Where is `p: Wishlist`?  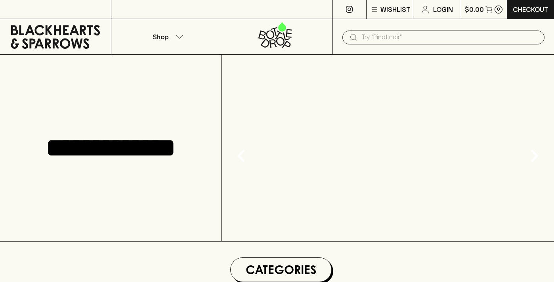 p: Wishlist is located at coordinates (395, 10).